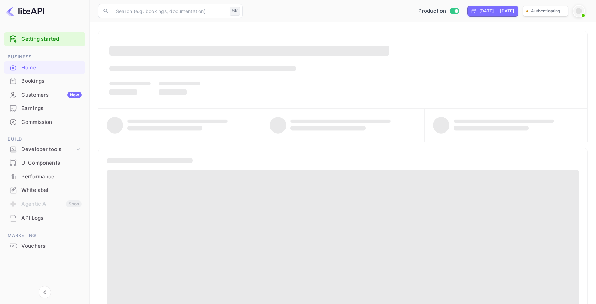 This screenshot has width=596, height=304. I want to click on a: Performance, so click(44, 176).